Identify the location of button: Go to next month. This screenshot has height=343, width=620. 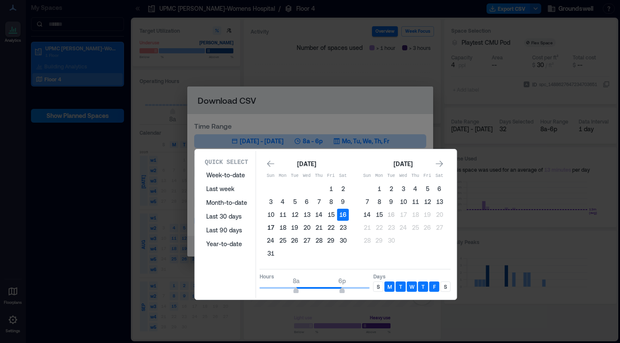
(439, 164).